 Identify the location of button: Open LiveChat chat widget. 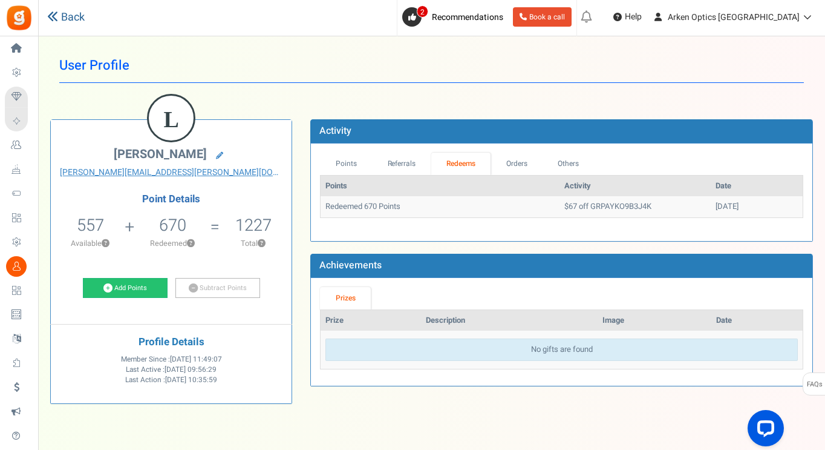
(28, 23).